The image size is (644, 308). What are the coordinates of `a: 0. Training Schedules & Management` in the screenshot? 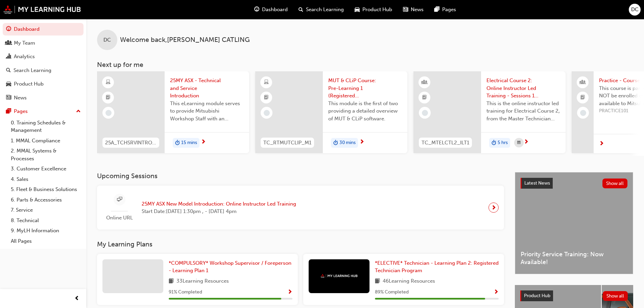 It's located at (46, 127).